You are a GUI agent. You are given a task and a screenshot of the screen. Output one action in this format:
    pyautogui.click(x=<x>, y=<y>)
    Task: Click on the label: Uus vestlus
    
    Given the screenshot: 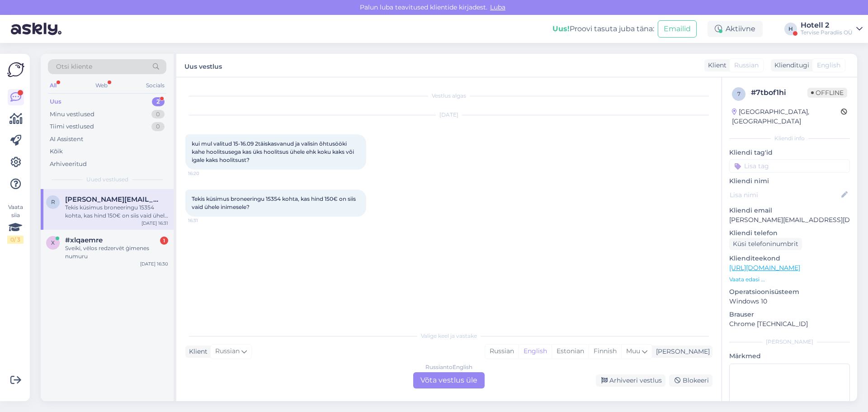 What is the action you would take?
    pyautogui.click(x=203, y=65)
    